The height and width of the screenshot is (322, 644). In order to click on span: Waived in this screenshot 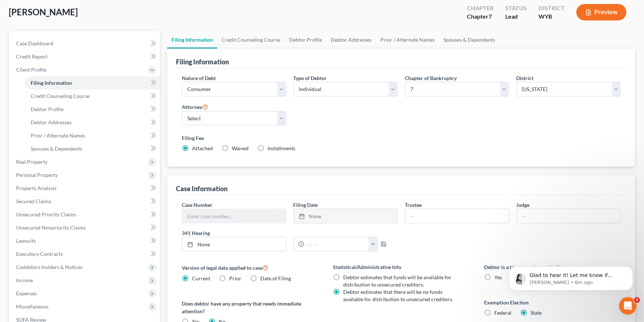, I will do `click(241, 148)`.